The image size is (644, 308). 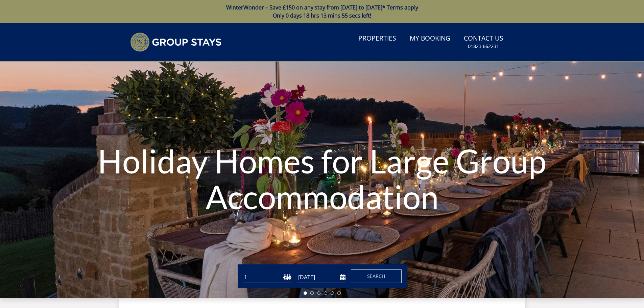 What do you see at coordinates (376, 276) in the screenshot?
I see `span: Search` at bounding box center [376, 276].